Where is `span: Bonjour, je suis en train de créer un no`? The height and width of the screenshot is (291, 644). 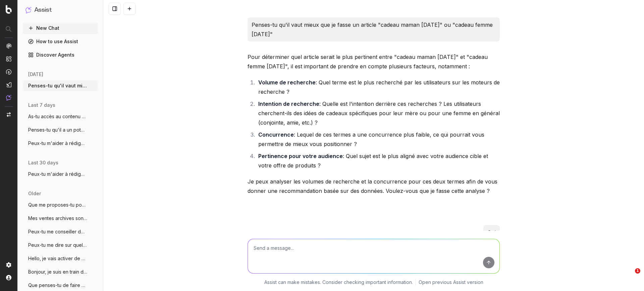 span: Bonjour, je suis en train de créer un no is located at coordinates (58, 272).